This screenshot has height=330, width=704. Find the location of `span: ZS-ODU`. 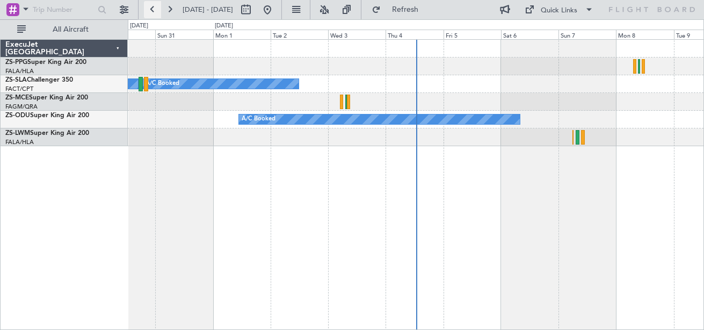

span: ZS-ODU is located at coordinates (18, 115).